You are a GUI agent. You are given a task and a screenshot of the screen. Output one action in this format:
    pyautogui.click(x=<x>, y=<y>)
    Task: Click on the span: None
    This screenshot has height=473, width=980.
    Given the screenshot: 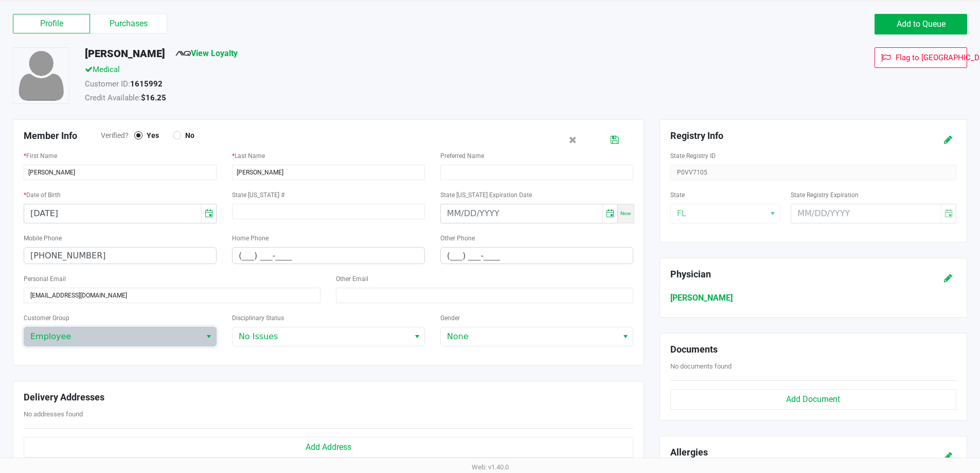 What is the action you would take?
    pyautogui.click(x=529, y=336)
    